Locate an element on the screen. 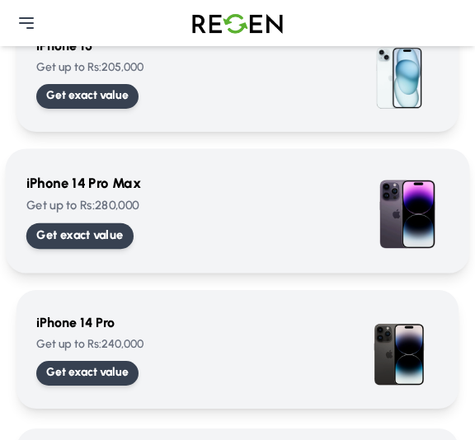 The image size is (475, 440). h3: iPhone 14 Pro is located at coordinates (163, 323).